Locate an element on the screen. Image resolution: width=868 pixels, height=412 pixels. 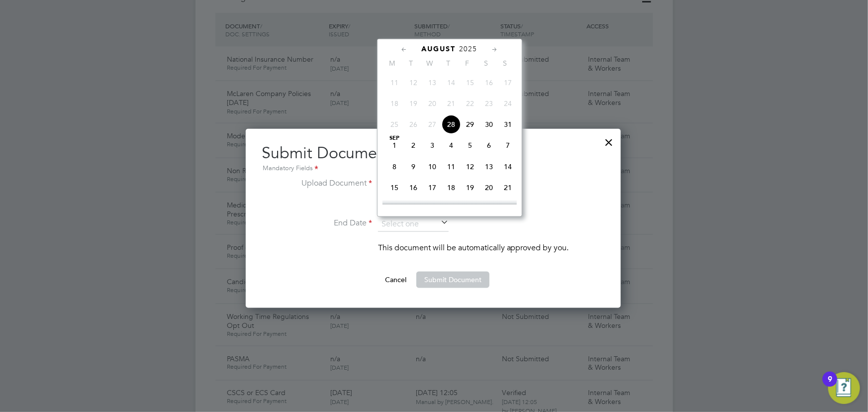
span: 5 is located at coordinates (470, 146).